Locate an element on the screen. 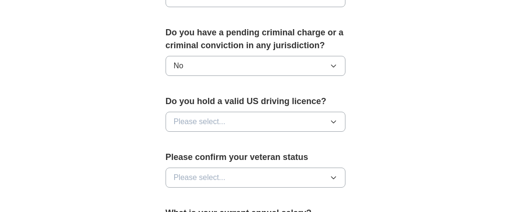  label: Please confirm your veteran status is located at coordinates (256, 157).